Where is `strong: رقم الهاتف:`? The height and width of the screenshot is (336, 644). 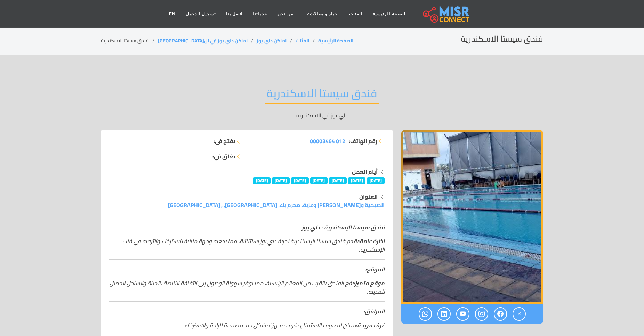
strong: رقم الهاتف: is located at coordinates (363, 141).